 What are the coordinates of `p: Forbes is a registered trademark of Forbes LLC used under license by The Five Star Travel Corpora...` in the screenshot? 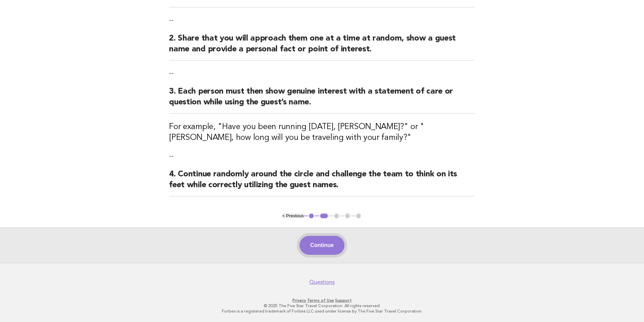 It's located at (322, 311).